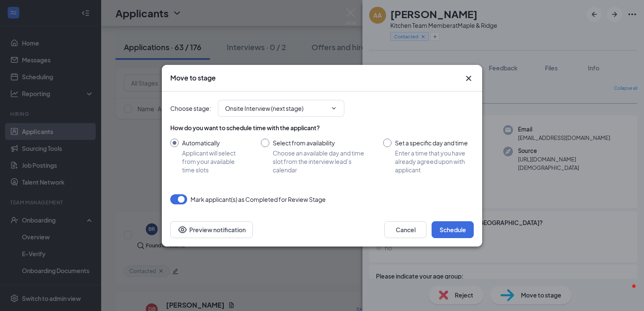  Describe the element at coordinates (191, 108) in the screenshot. I see `span: Choose stage :` at that location.